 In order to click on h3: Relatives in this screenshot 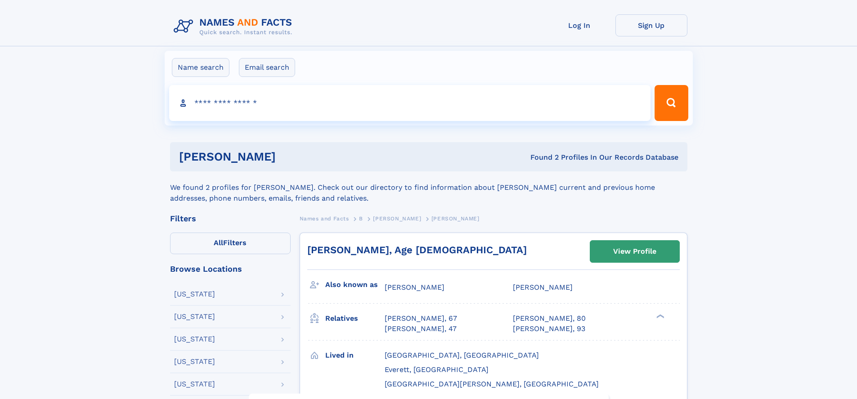, I will do `click(355, 319)`.